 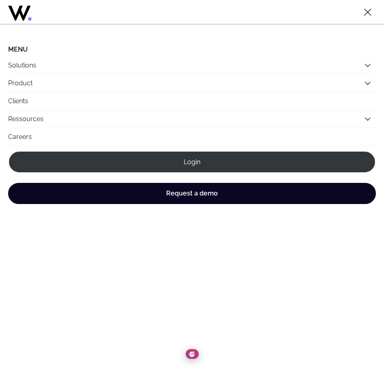 I want to click on button: Toggle menu, so click(x=367, y=12).